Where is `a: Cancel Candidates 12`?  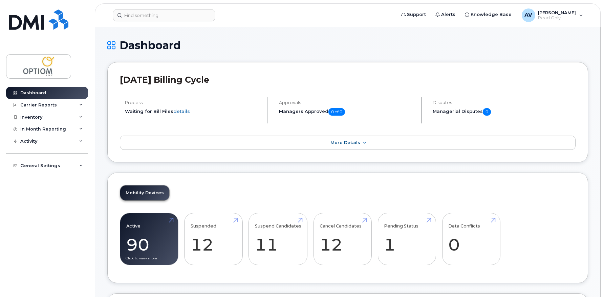 a: Cancel Candidates 12 is located at coordinates (342, 239).